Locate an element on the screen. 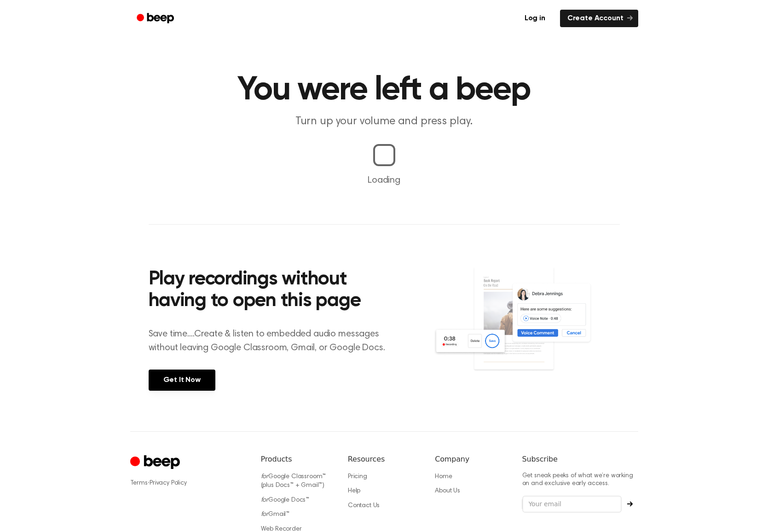 This screenshot has height=532, width=768. a: Cruip is located at coordinates (156, 462).